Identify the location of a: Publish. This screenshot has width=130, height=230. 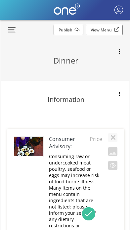
(68, 30).